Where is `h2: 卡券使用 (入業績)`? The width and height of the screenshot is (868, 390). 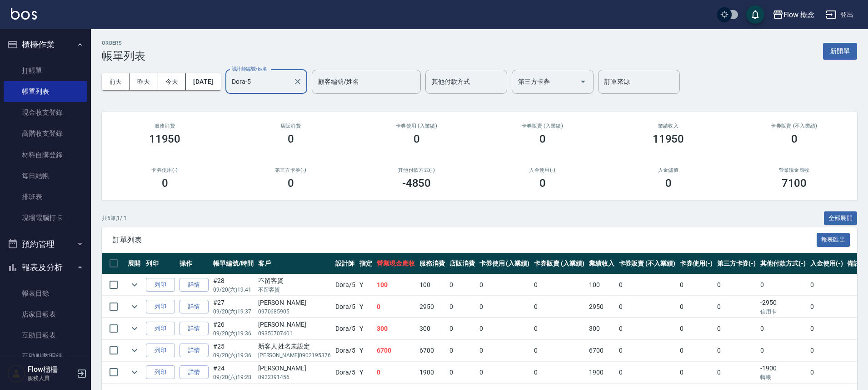 h2: 卡券使用 (入業績) is located at coordinates (416, 125).